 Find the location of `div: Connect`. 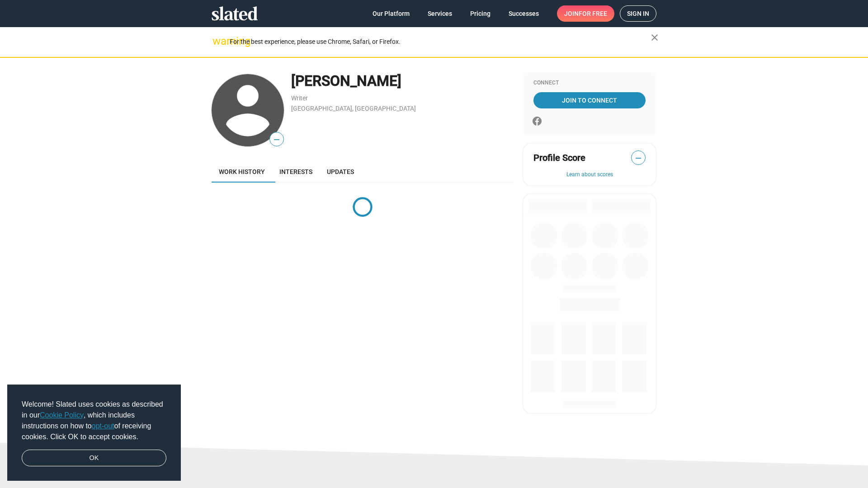

div: Connect is located at coordinates (589, 83).